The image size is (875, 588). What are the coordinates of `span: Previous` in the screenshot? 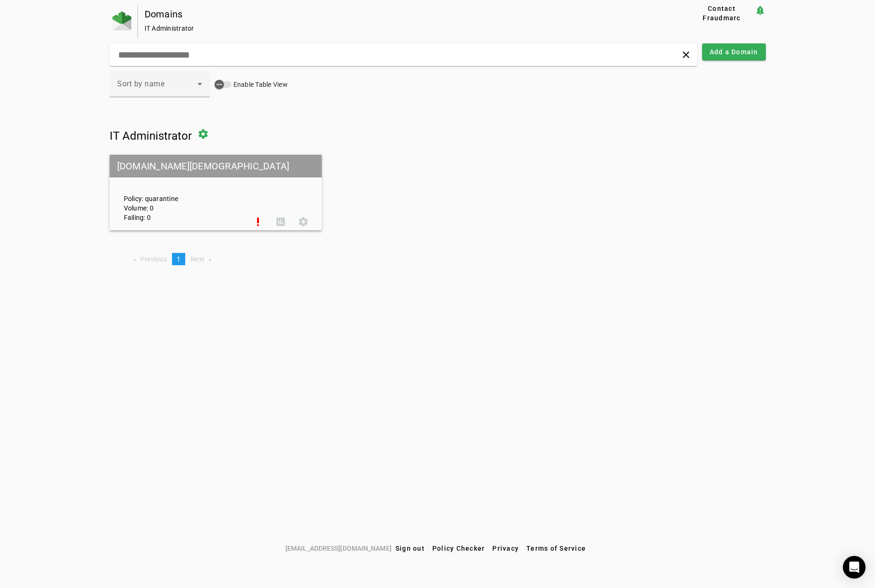 It's located at (153, 259).